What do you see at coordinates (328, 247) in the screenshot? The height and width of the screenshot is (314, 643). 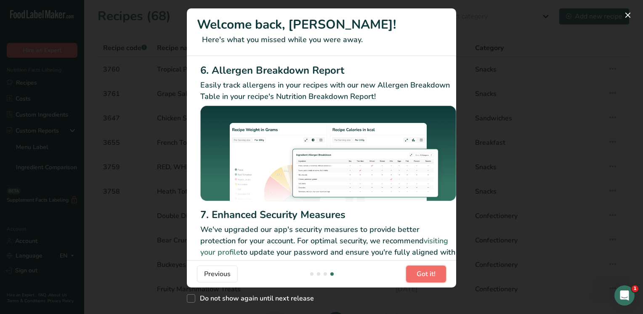 I see `p: We've upgraded our app's security measures to provide better protection for your account. For opt...` at bounding box center [328, 247].